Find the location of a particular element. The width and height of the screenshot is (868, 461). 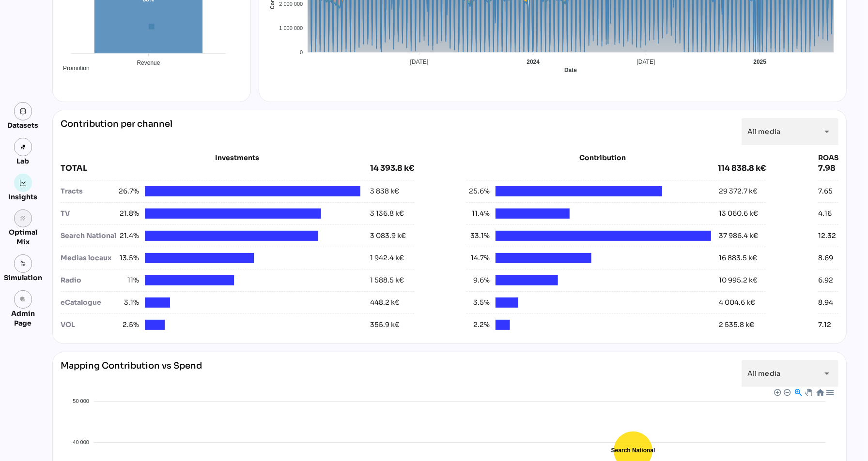

div: 6.92 is located at coordinates (825, 280).